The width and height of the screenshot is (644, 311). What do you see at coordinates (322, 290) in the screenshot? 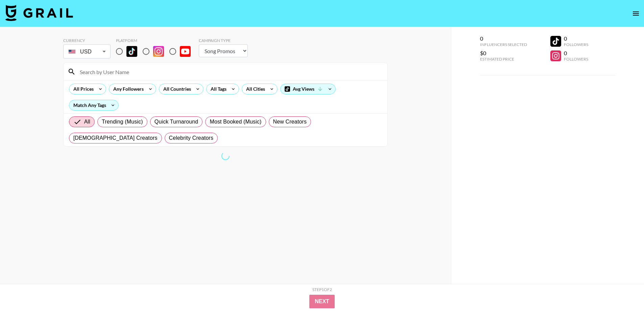
I see `div: Step 1 of 2` at bounding box center [322, 290].